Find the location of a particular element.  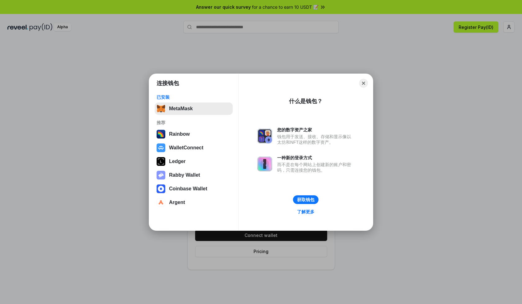

div: 什么是钱包？ is located at coordinates (306, 101).